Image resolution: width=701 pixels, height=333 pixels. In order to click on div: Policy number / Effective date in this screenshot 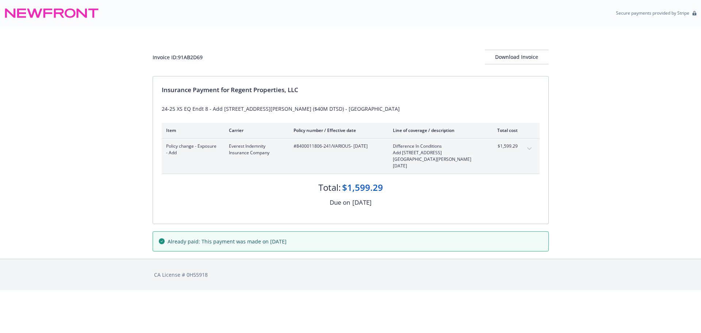, I will do `click(337, 130)`.